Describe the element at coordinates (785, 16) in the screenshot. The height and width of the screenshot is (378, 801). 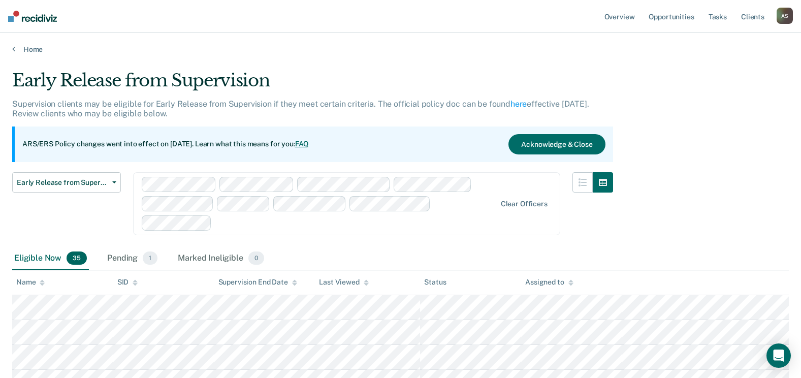
I see `button: AS` at that location.